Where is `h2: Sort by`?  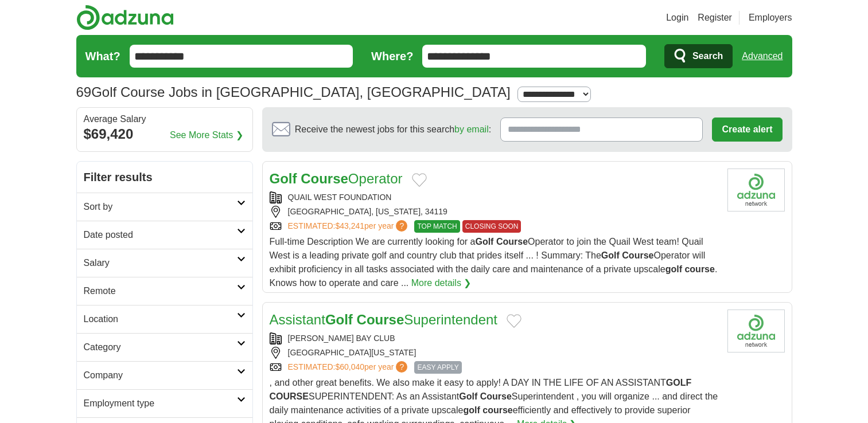
h2: Sort by is located at coordinates (160, 207).